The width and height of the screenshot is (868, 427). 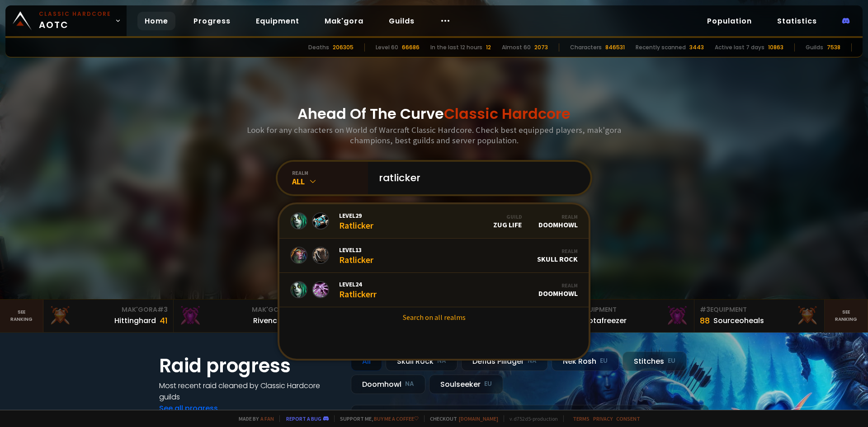 What do you see at coordinates (75, 14) in the screenshot?
I see `small: Classic Hardcore` at bounding box center [75, 14].